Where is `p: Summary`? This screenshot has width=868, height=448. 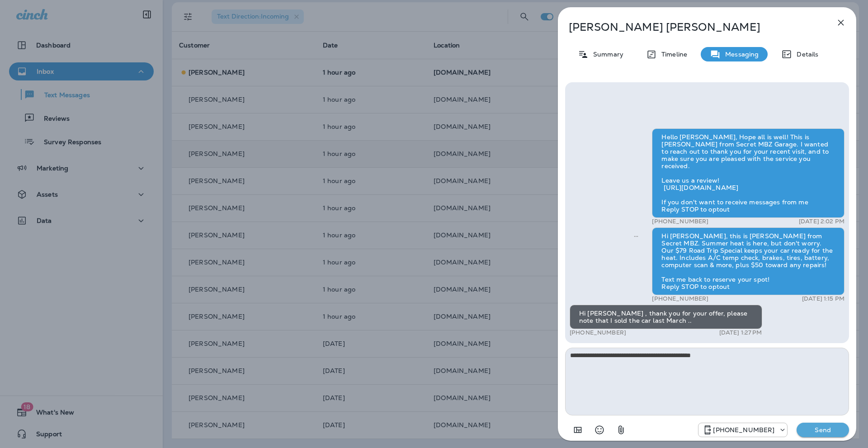
p: Summary is located at coordinates (606, 54).